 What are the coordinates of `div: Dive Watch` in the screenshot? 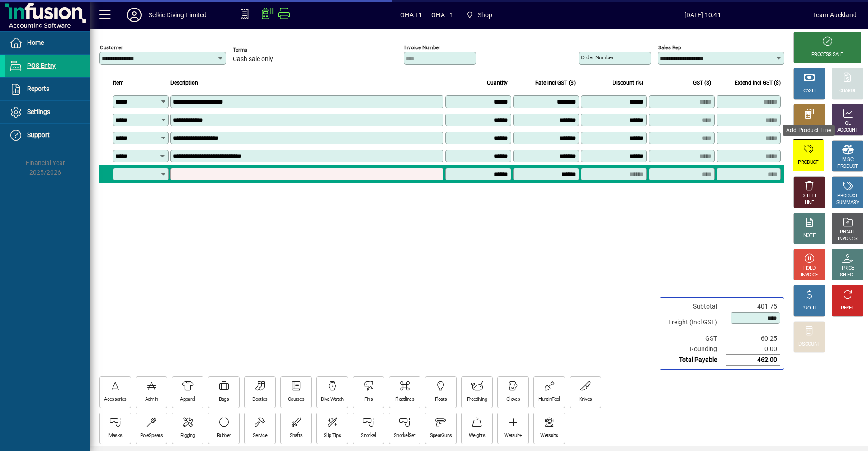 It's located at (332, 400).